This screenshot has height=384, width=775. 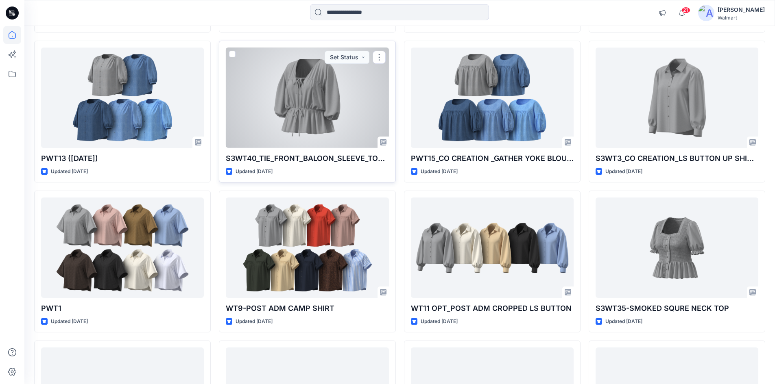 I want to click on a: S3WT40_TIE_FRONT_BALOON_SLEEVE_TOP (15-09-2025 ), so click(x=307, y=98).